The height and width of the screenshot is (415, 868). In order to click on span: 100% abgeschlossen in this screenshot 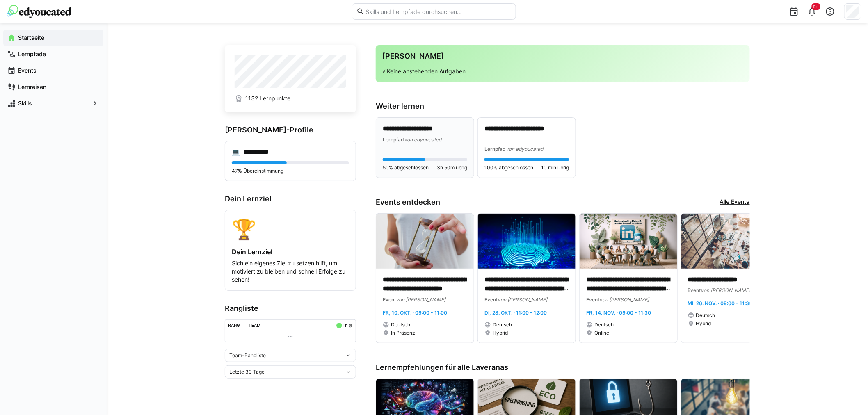, I will do `click(509, 167)`.